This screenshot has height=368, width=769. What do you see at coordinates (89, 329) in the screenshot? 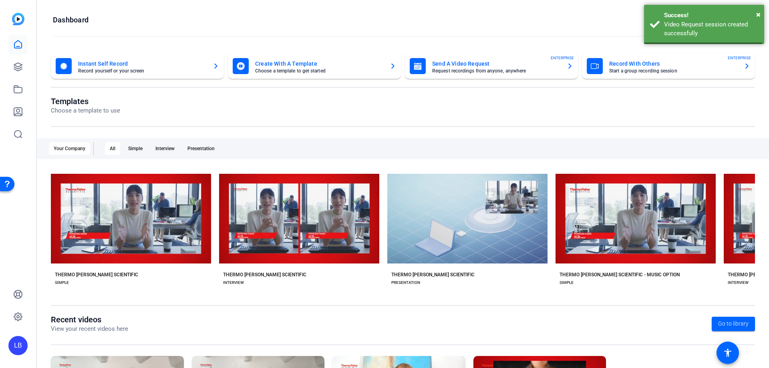
I see `p: View your recent videos here` at bounding box center [89, 329].